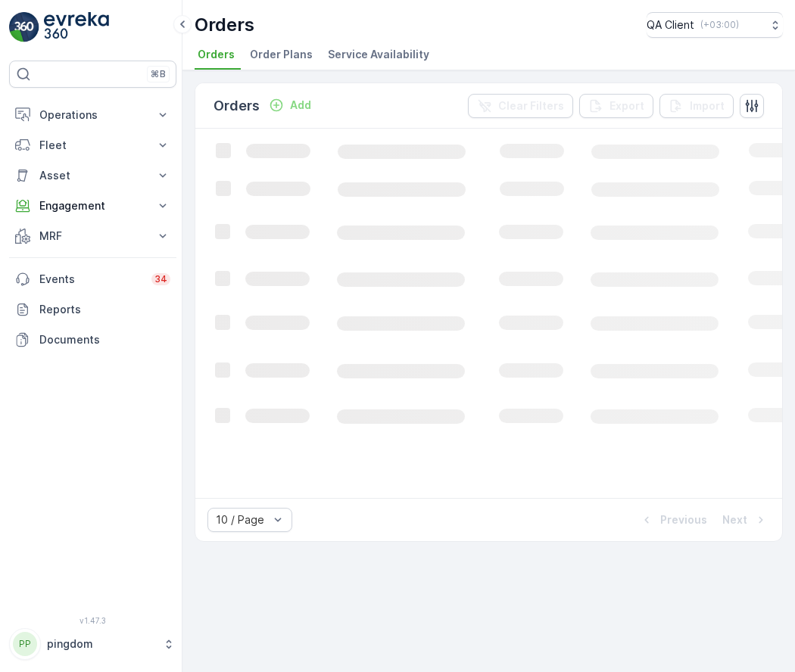 The height and width of the screenshot is (672, 795). I want to click on button: Export, so click(616, 106).